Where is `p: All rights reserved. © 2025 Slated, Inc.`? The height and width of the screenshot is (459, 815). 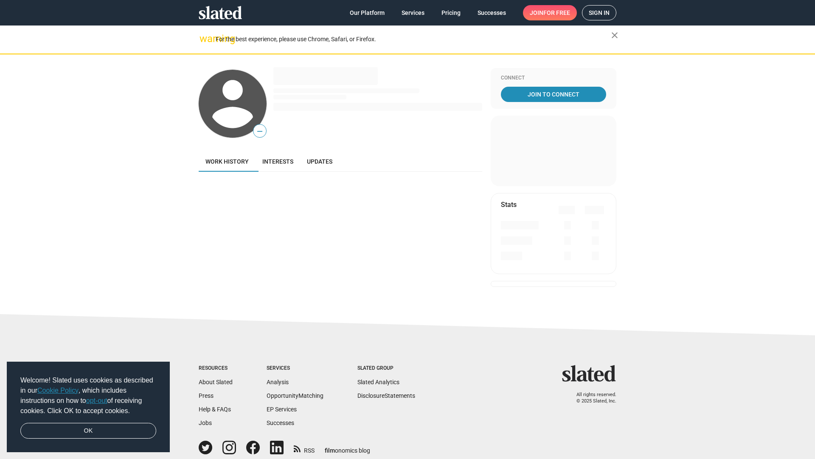
p: All rights reserved. © 2025 Slated, Inc. is located at coordinates (592, 398).